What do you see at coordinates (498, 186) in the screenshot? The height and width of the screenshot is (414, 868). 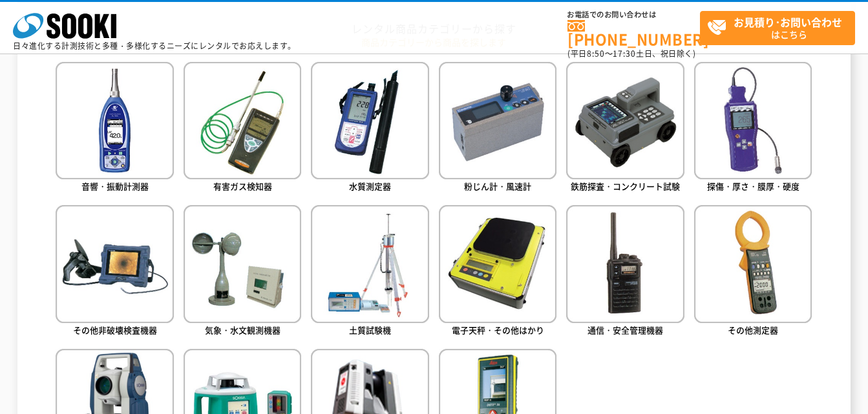 I see `span: 粉じん計・風速計` at bounding box center [498, 186].